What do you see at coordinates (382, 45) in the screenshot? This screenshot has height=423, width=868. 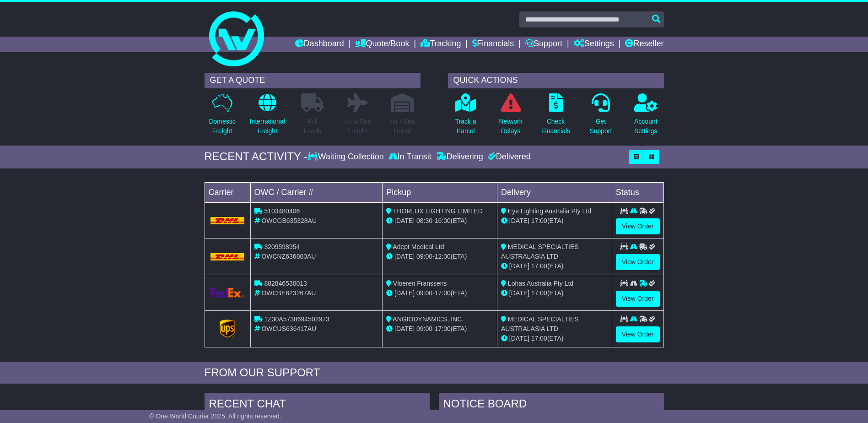 I see `a: Quote/Book` at bounding box center [382, 45].